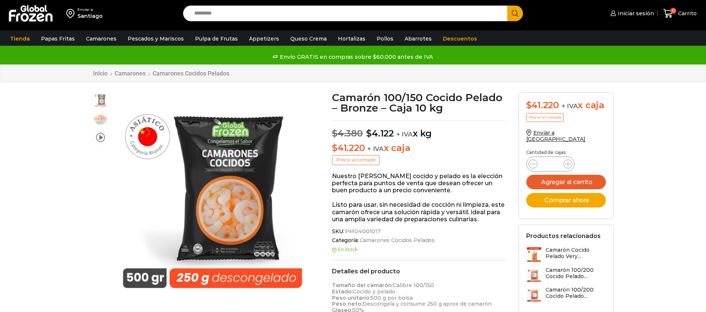 The width and height of the screenshot is (706, 312). What do you see at coordinates (362, 285) in the screenshot?
I see `strong: Tamaño del camarón:` at bounding box center [362, 285].